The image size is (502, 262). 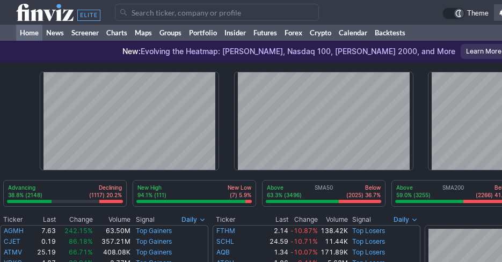 What do you see at coordinates (333, 253) in the screenshot?
I see `td: 171.89K` at bounding box center [333, 253].